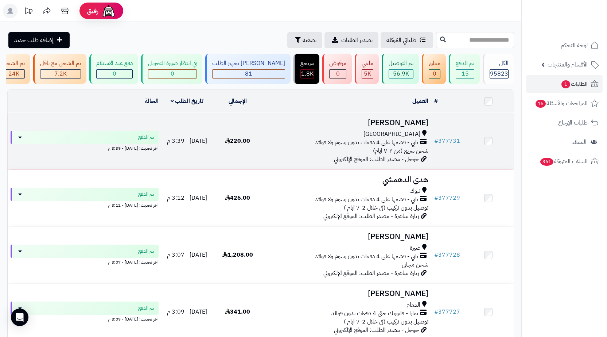 The image size is (607, 337). I want to click on a: #377731, so click(447, 141).